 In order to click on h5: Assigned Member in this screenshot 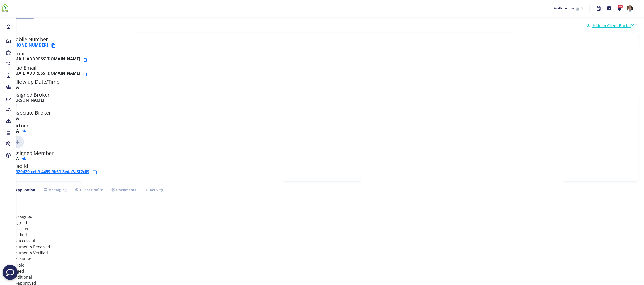, I will do `click(322, 156)`.